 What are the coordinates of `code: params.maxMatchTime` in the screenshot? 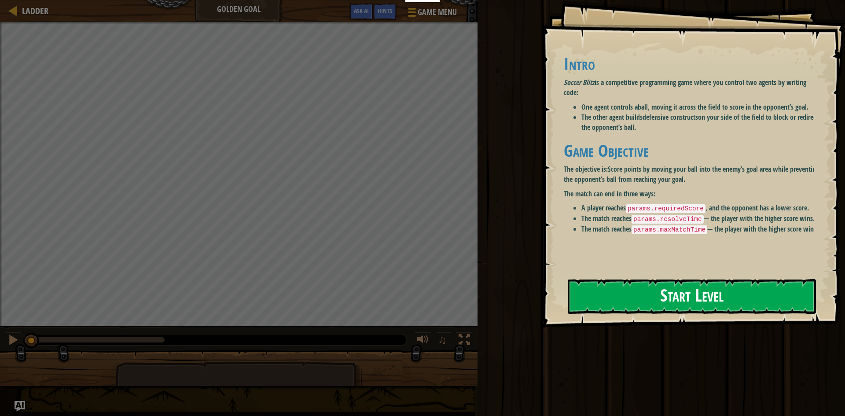 It's located at (669, 230).